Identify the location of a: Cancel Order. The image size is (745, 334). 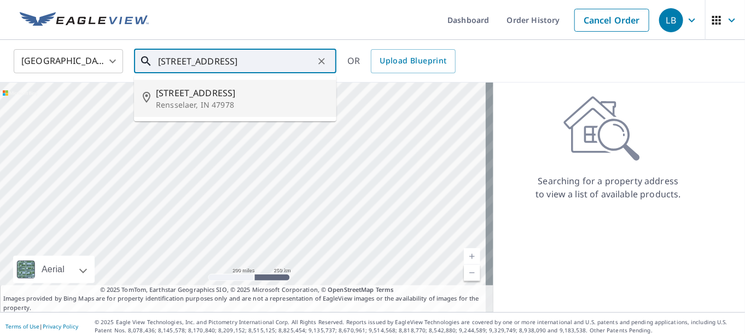
(612, 20).